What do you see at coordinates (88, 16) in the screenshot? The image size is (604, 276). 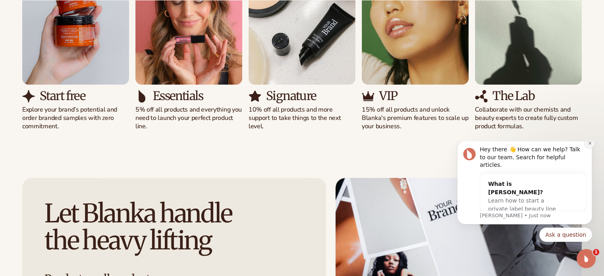 I see `div: Hey there 👋 How can we help? Talk to our team. Search for helpful articles.` at bounding box center [88, 16].